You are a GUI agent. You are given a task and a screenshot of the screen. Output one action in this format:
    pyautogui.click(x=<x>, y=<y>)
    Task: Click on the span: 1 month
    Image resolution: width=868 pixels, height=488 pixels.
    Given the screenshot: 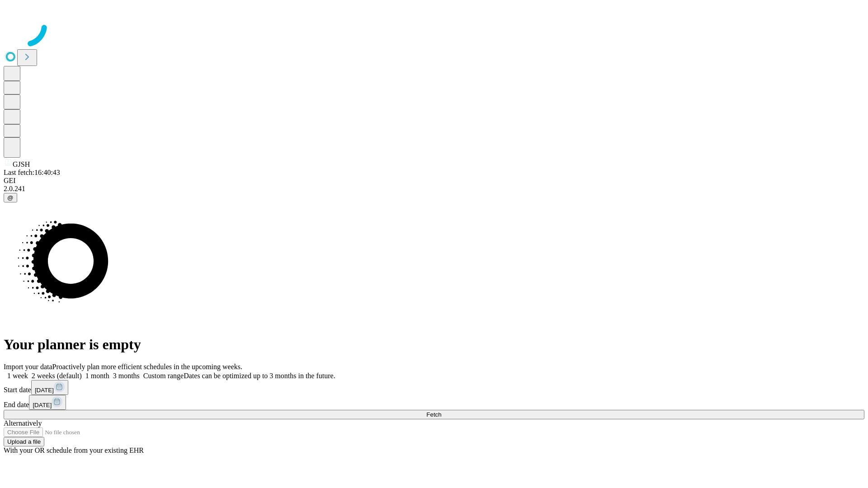 What is the action you would take?
    pyautogui.click(x=97, y=376)
    